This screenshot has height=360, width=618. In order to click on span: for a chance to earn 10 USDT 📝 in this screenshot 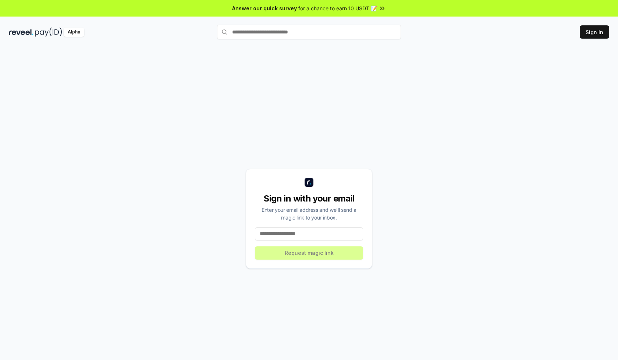, I will do `click(337, 8)`.